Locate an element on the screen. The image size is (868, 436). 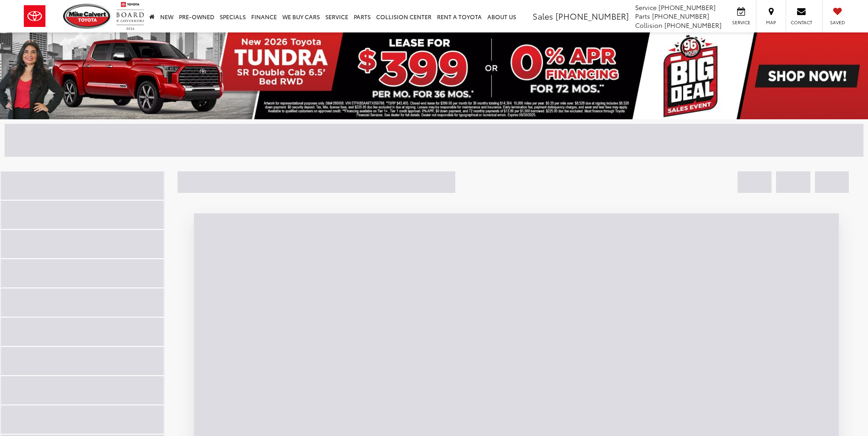
span: Sales is located at coordinates (542, 16).